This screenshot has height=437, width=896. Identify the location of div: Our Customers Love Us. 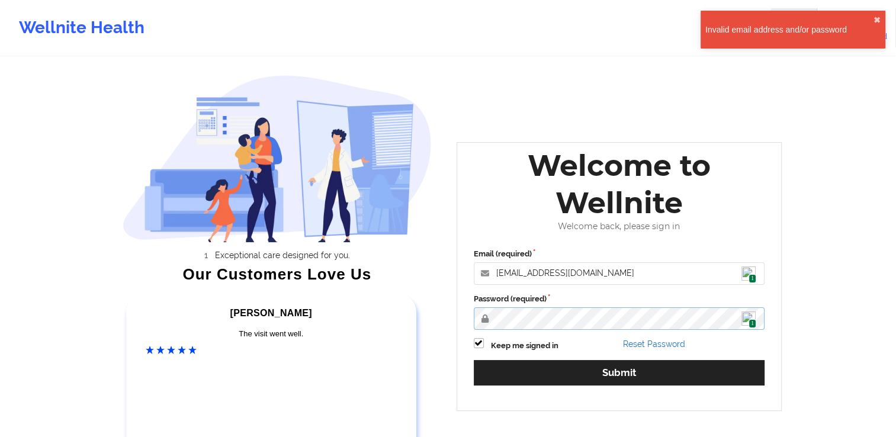
(277, 274).